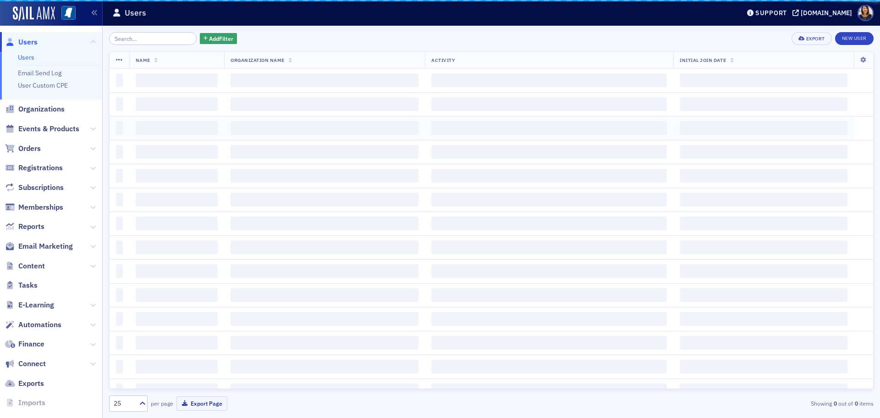  Describe the element at coordinates (771, 13) in the screenshot. I see `div: Support` at that location.